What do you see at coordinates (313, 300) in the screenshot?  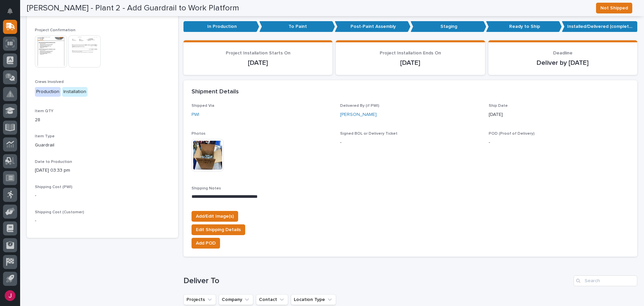 I see `button: Location Type` at bounding box center [313, 300].